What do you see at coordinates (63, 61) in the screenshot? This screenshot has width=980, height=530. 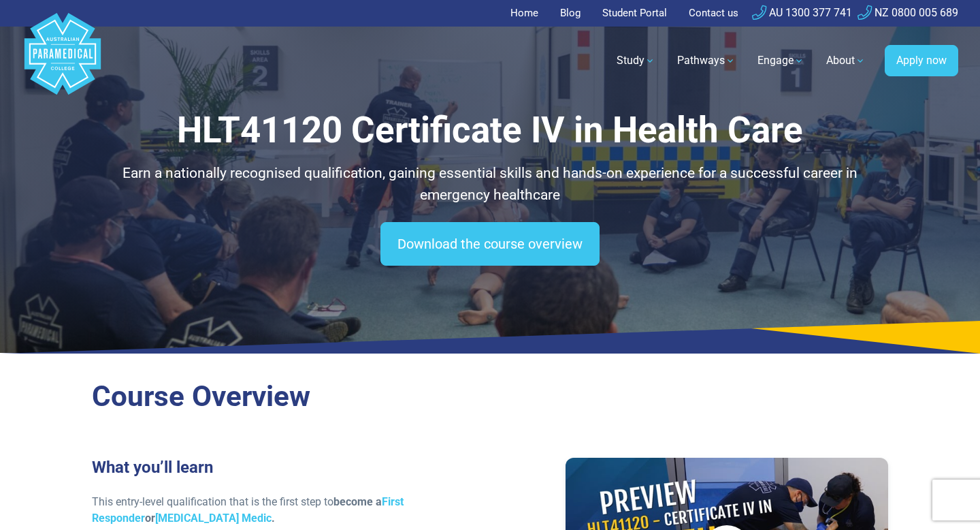 I see `a: Australian Paramedical College` at bounding box center [63, 61].